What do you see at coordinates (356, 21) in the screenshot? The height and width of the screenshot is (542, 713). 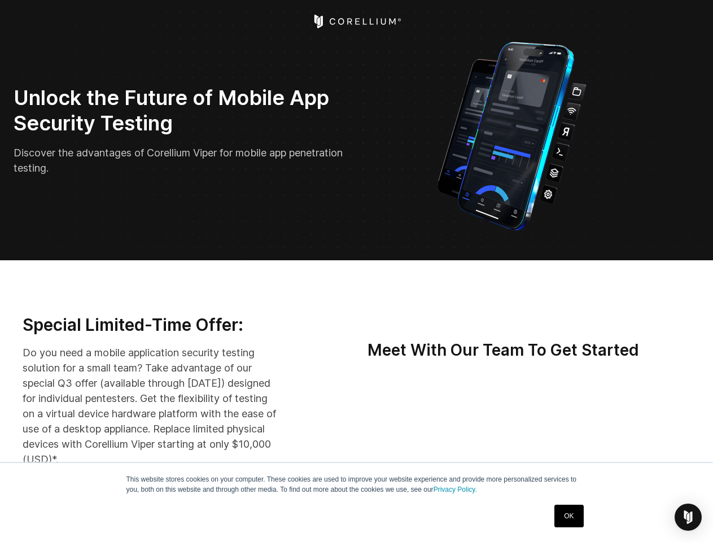 I see `a: Corellium Home` at bounding box center [356, 21].